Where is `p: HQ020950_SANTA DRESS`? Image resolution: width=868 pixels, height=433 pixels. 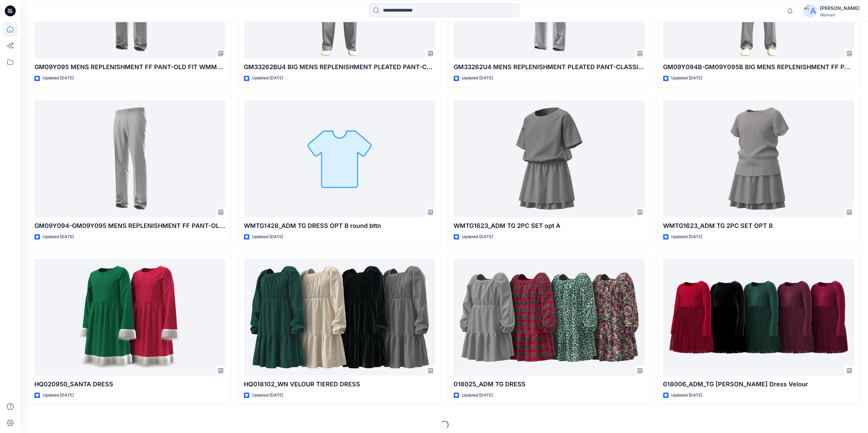 p: HQ020950_SANTA DRESS is located at coordinates (130, 385).